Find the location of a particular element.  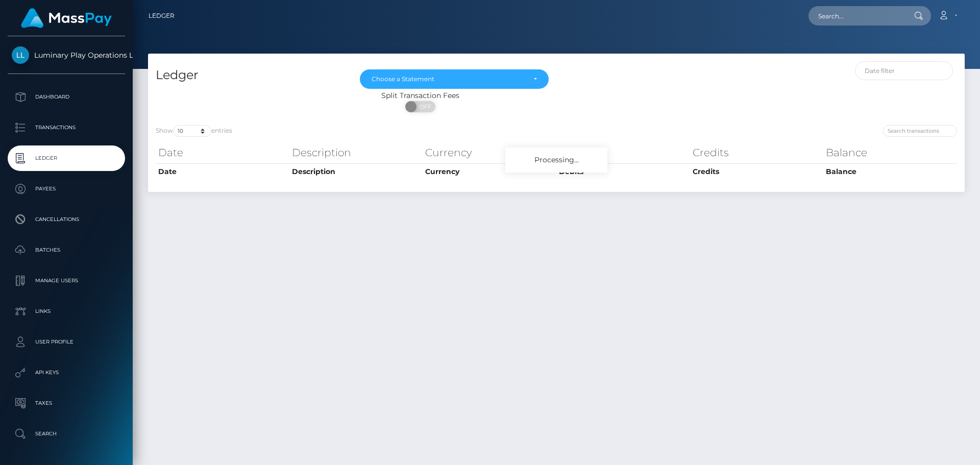

p: Search is located at coordinates (66, 434).